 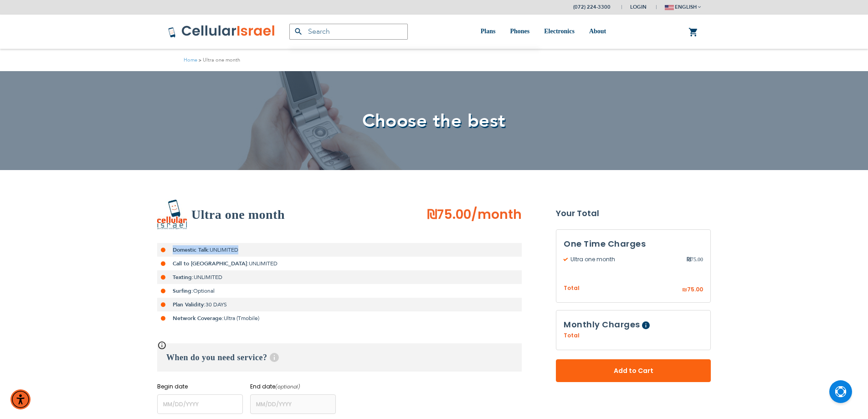 What do you see at coordinates (171, 215) in the screenshot?
I see `img: Ultra one month` at bounding box center [171, 215].